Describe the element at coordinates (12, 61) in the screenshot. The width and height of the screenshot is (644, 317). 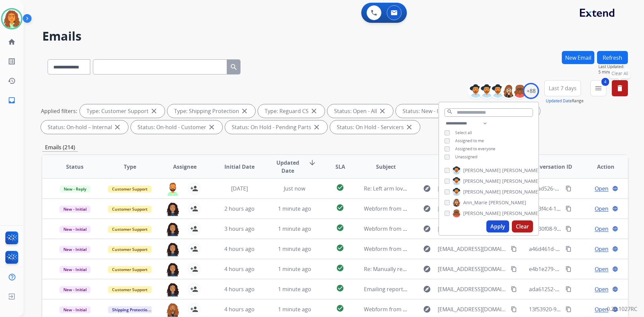
I see `mat-icon: list_alt` at that location.